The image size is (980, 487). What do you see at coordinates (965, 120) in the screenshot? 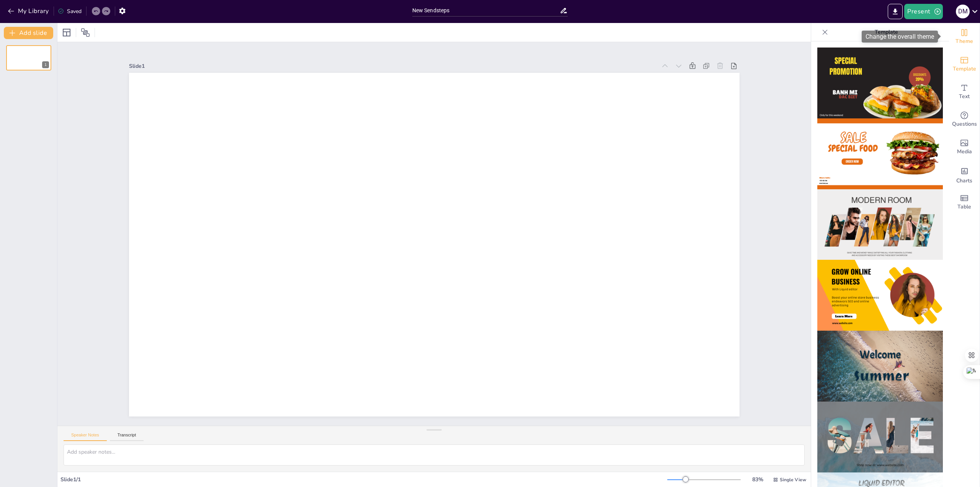
I see `div: Get real-time input from your audience` at bounding box center [965, 120].